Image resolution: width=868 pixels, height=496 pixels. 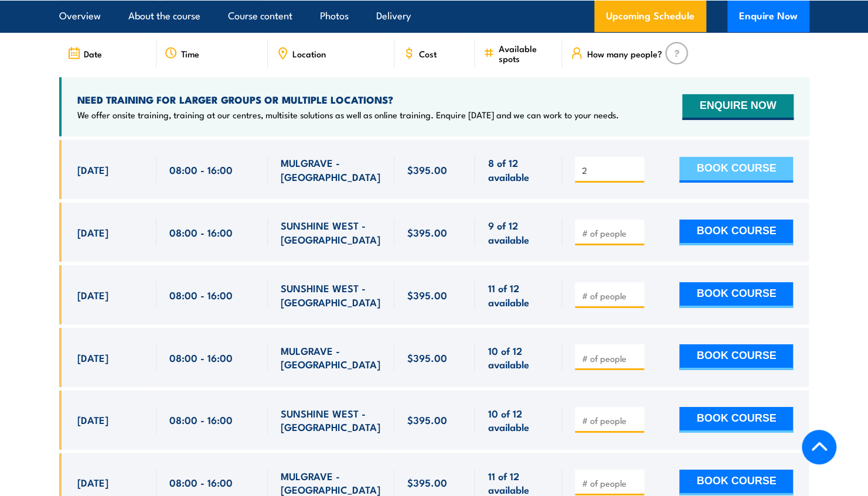 I want to click on span: 8 of 12 available, so click(x=518, y=169).